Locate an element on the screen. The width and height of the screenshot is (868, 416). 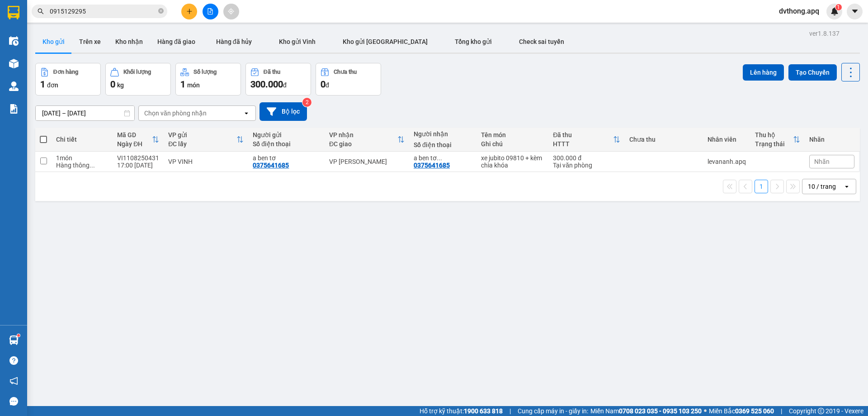
span: aim is located at coordinates (231, 12).